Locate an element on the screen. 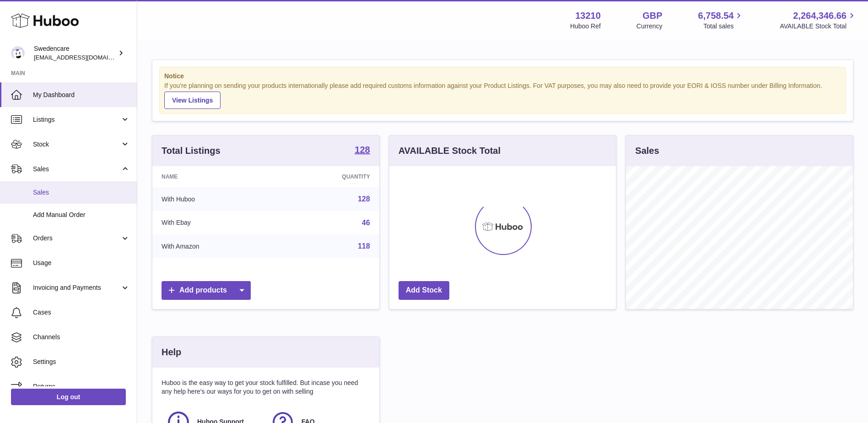  span: Total sales is located at coordinates (724, 26).